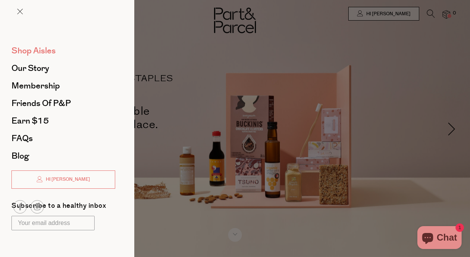 This screenshot has width=470, height=257. What do you see at coordinates (20, 156) in the screenshot?
I see `span: Blog` at bounding box center [20, 156].